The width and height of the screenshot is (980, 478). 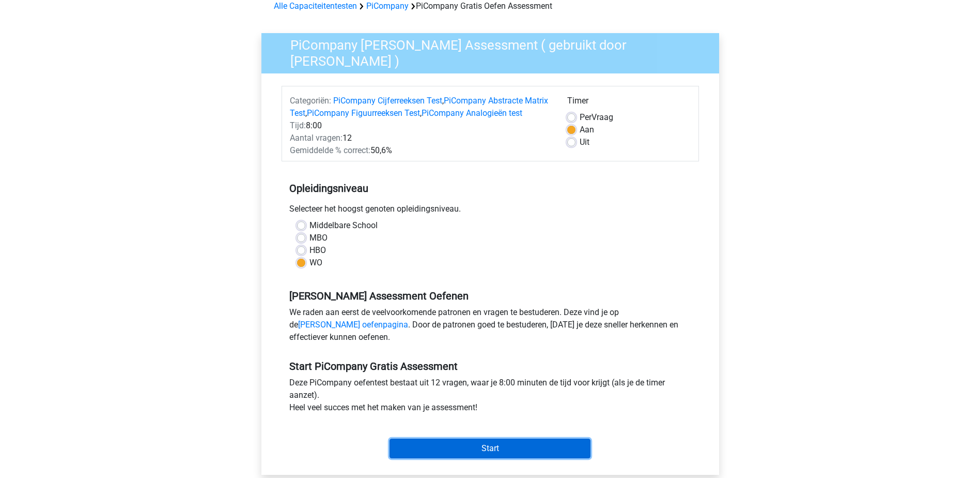 I want to click on label: Aan, so click(x=587, y=129).